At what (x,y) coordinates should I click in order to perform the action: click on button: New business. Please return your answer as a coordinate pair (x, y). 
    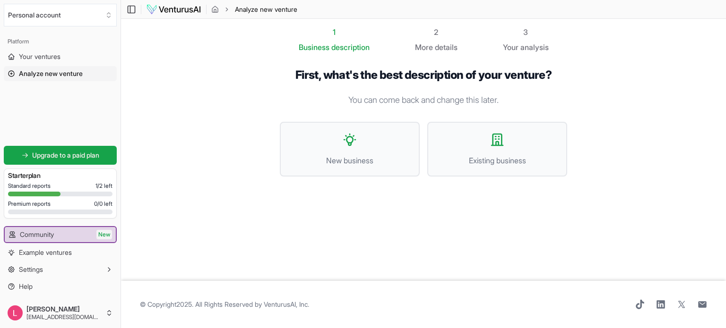
    Looking at the image, I should click on (350, 149).